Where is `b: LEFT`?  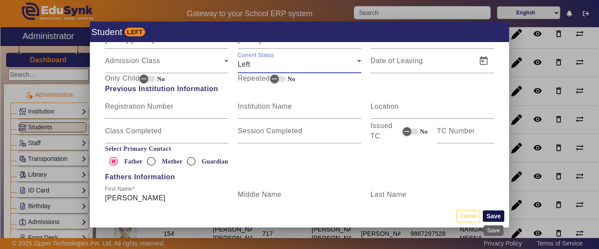
b: LEFT is located at coordinates (135, 32).